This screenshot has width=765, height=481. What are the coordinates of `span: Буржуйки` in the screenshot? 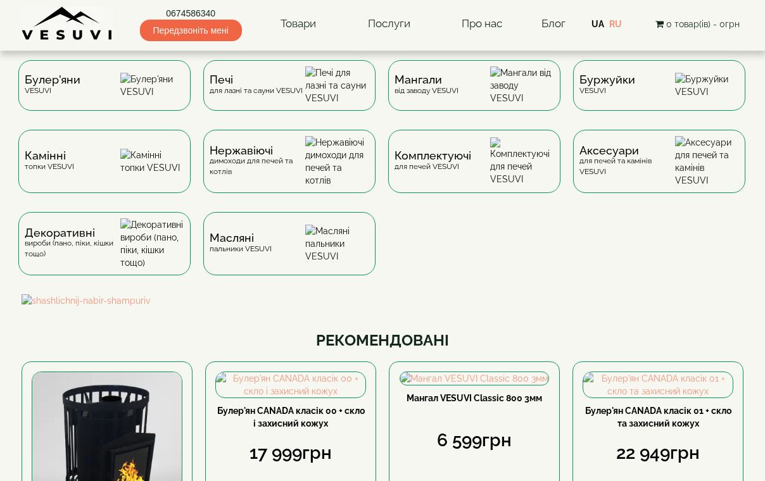 It's located at (607, 80).